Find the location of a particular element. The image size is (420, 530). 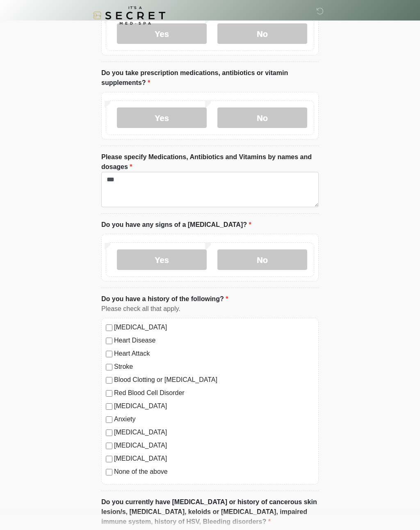

label: Red Blood Cell Disorder is located at coordinates (214, 393).